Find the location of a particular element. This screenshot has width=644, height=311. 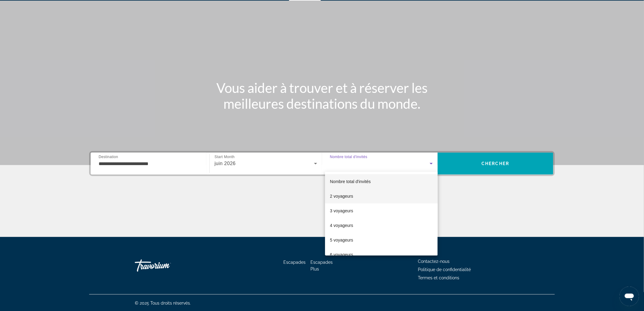

font: 2 voyageurs is located at coordinates (341, 196).